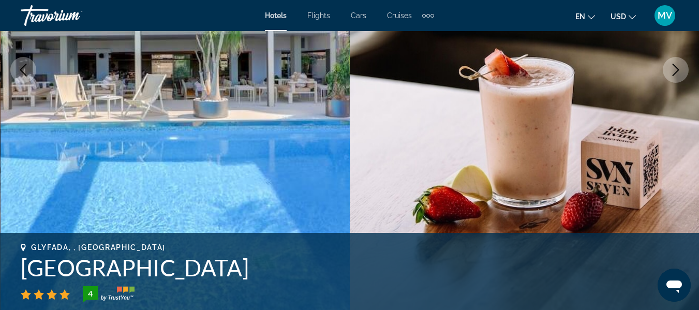  I want to click on img: trustyou-badge-hor.svg, so click(109, 294).